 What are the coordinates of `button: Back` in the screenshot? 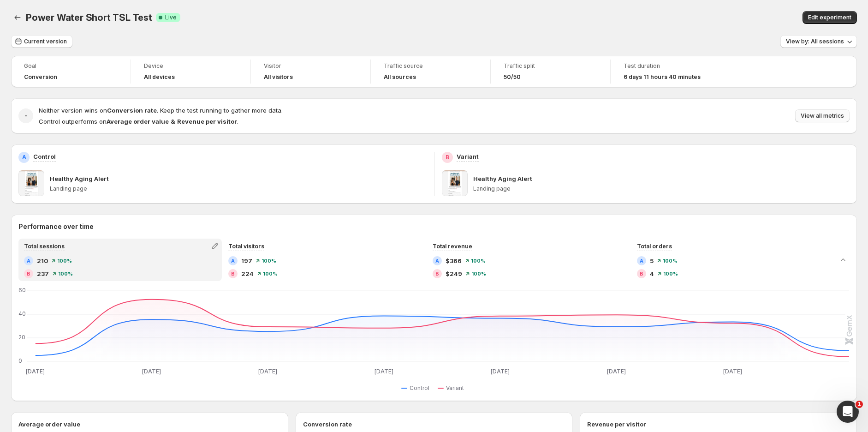 It's located at (18, 18).